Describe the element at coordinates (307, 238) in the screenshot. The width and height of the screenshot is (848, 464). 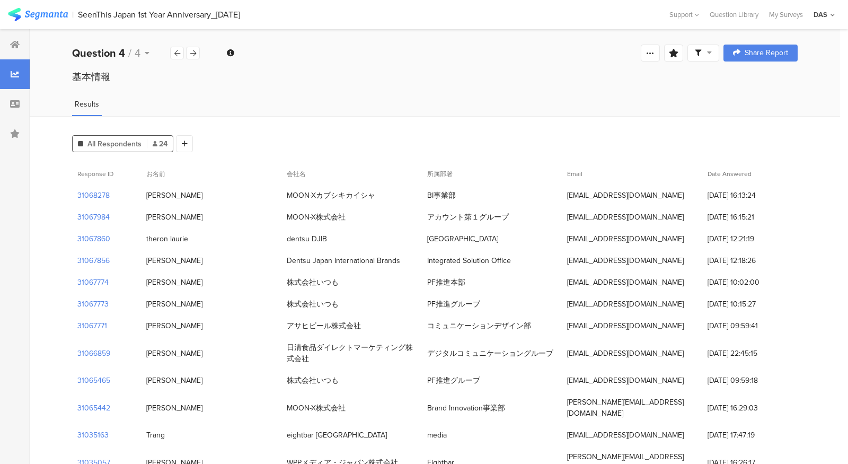
I see `div: dentsu DJIB` at that location.